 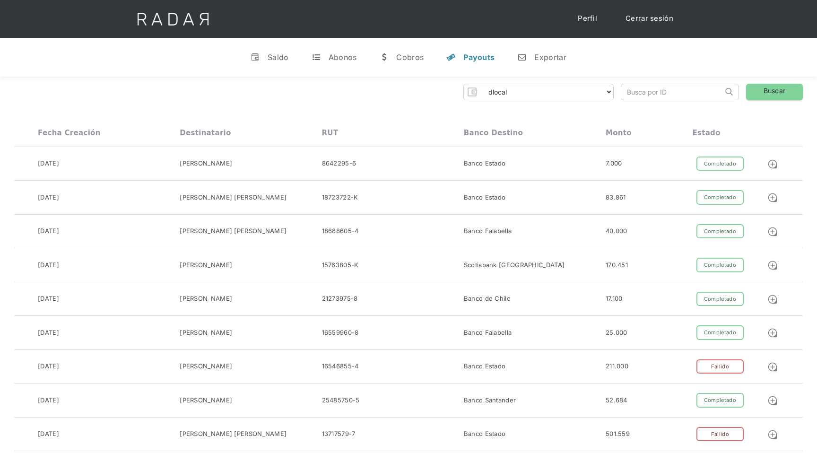 I want to click on div: 8642295-6, so click(x=339, y=164).